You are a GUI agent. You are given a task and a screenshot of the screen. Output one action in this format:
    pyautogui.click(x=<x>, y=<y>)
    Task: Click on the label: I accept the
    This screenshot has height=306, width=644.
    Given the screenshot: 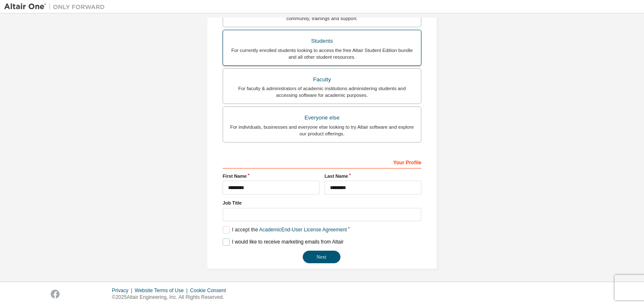 What is the action you would take?
    pyautogui.click(x=285, y=230)
    